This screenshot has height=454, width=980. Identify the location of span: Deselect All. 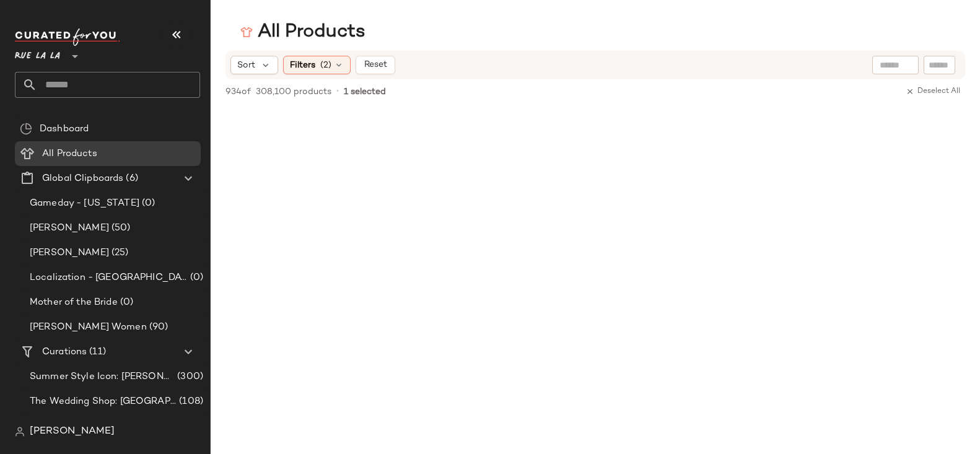
(933, 91).